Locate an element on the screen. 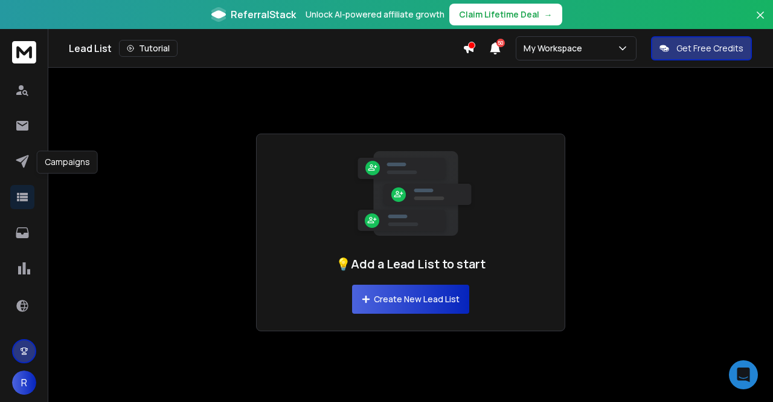 Image resolution: width=773 pixels, height=402 pixels. button: Claim Lifetime Deal→ is located at coordinates (506, 15).